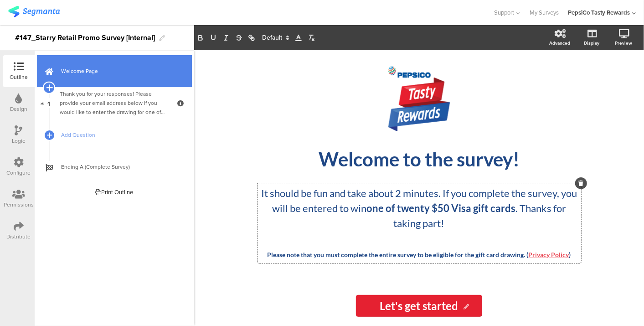 The image size is (644, 326). Describe the element at coordinates (623, 43) in the screenshot. I see `div: Preview` at that location.